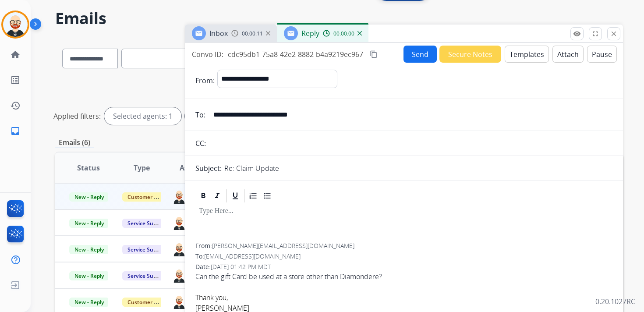  What do you see at coordinates (208, 55) in the screenshot?
I see `p: Convo ID:` at bounding box center [208, 55].